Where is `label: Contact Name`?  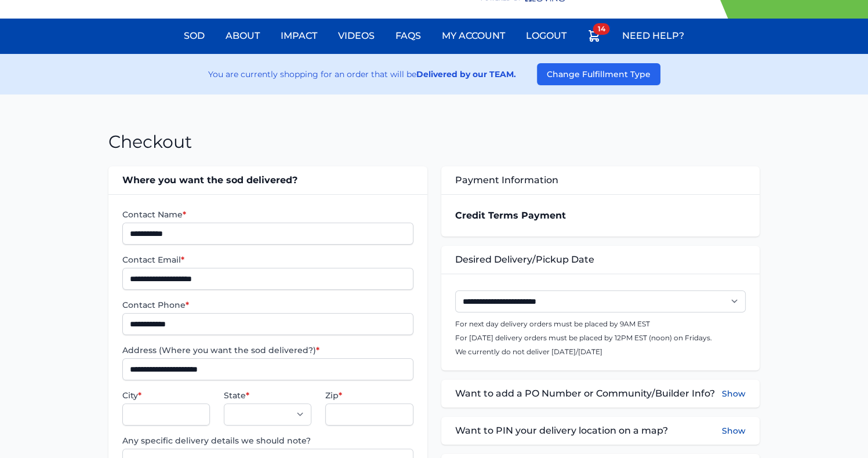 label: Contact Name is located at coordinates (267, 214).